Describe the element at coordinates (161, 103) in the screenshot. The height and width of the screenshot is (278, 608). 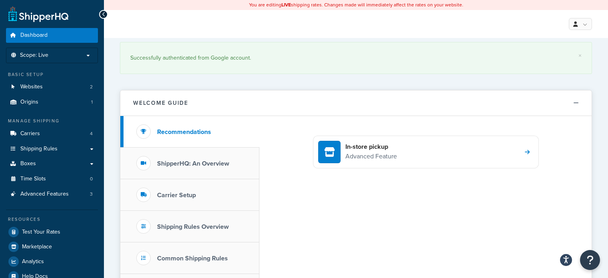
I see `h2: Welcome Guide` at that location.